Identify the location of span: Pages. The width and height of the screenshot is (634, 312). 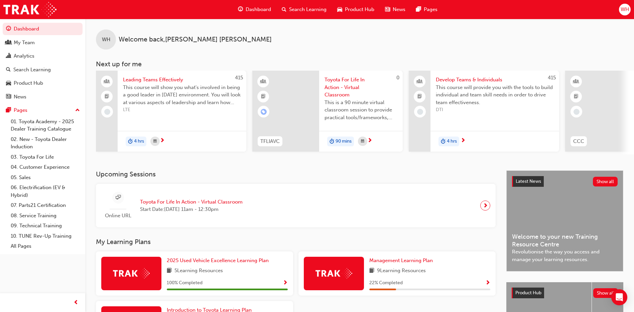
(431, 9).